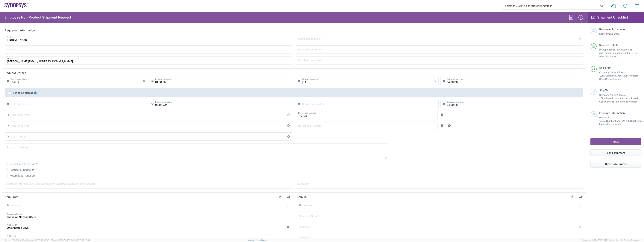  What do you see at coordinates (262, 240) in the screenshot?
I see `a: Feedback` at bounding box center [262, 240].